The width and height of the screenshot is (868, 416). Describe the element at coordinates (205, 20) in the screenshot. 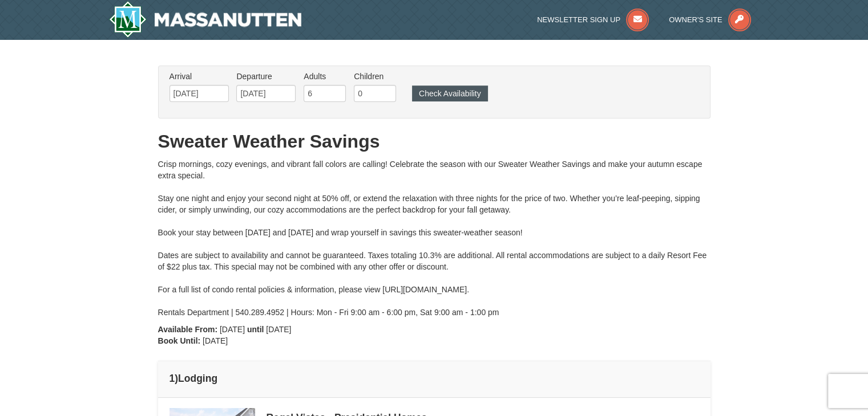

I see `img: Massanutten Resort Logo` at that location.